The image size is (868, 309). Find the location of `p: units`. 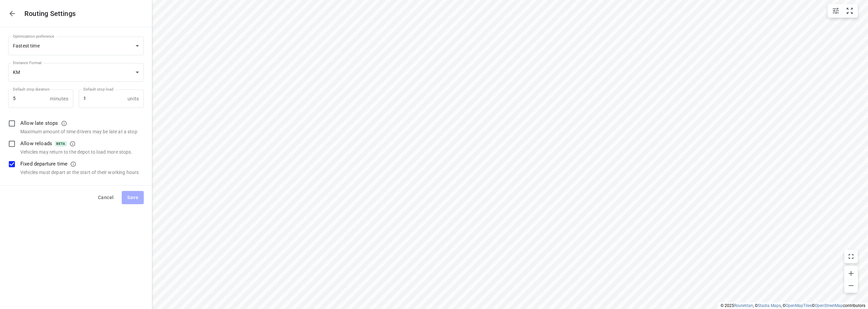

p: units is located at coordinates (133, 99).